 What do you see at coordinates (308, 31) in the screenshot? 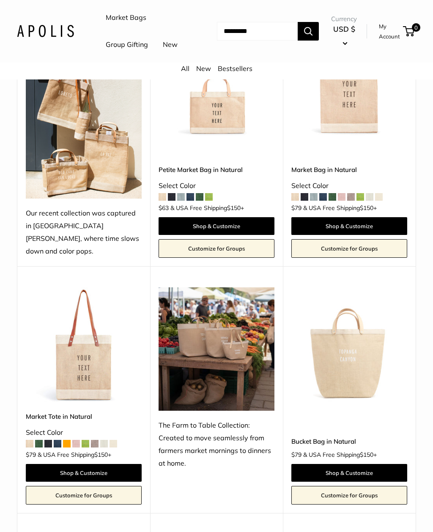
I see `button: Search` at bounding box center [308, 31].